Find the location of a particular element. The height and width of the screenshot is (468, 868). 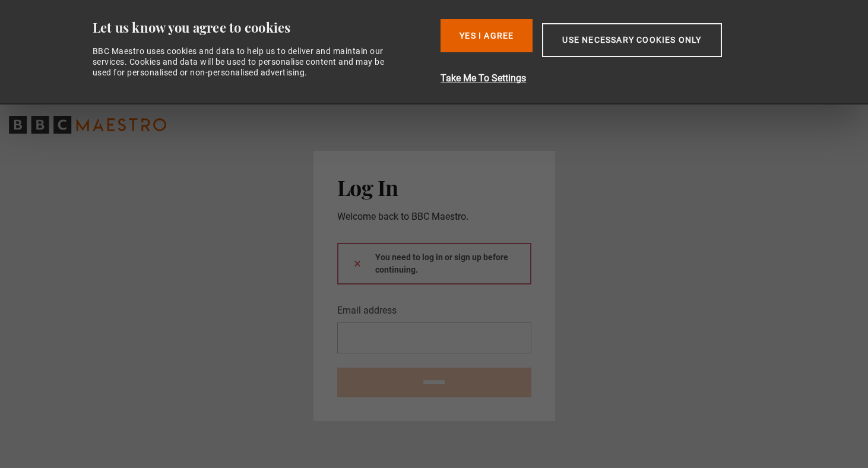

div: You need to log in or sign up before continuing. is located at coordinates (434, 264).